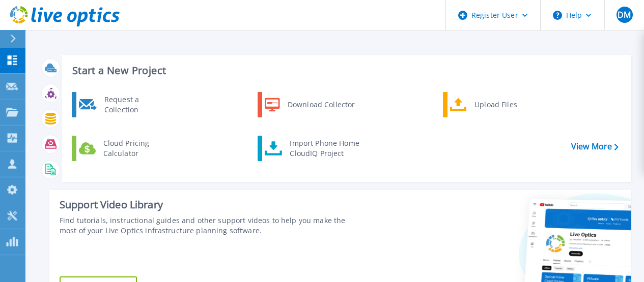  I want to click on a: Cloud Pricing Calculator, so click(124, 149).